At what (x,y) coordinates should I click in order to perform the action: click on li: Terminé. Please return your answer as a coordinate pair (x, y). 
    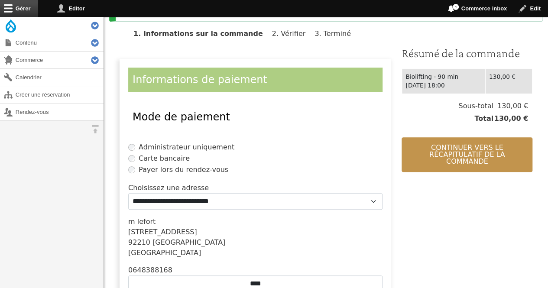
    Looking at the image, I should click on (336, 33).